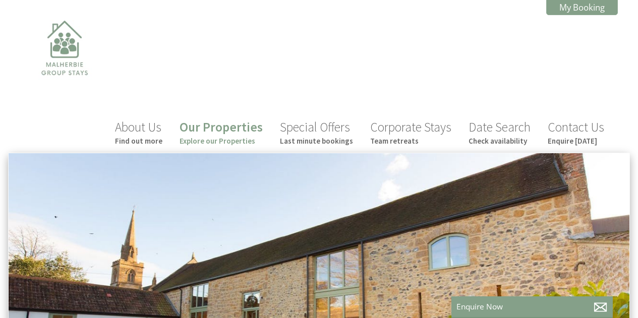  Describe the element at coordinates (411, 141) in the screenshot. I see `small: Team retreats` at that location.